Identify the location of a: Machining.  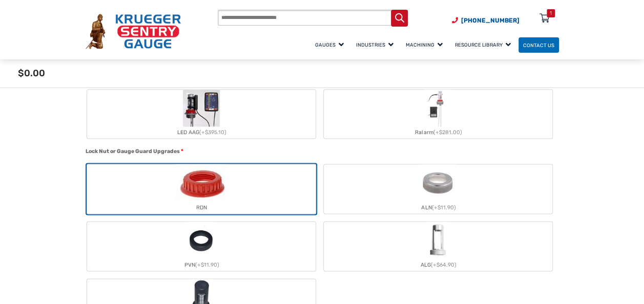
(426, 44).